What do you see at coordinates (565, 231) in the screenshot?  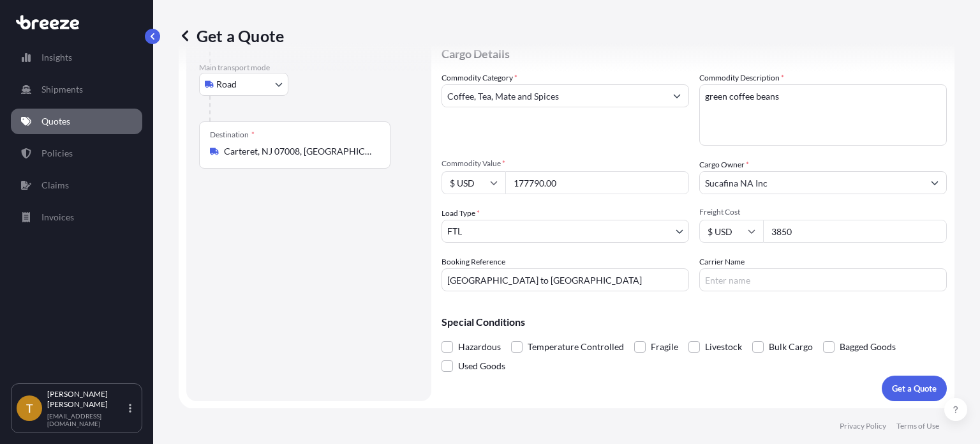 I see `button: FTL` at bounding box center [565, 231].